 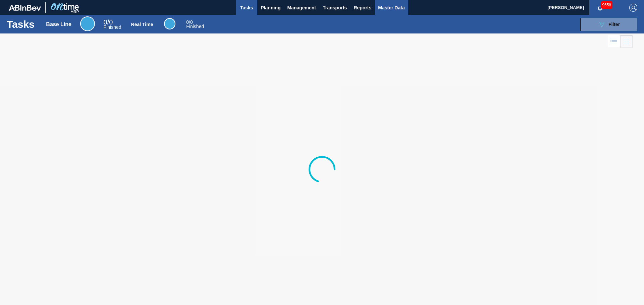 I want to click on h1: Tasks, so click(x=22, y=24).